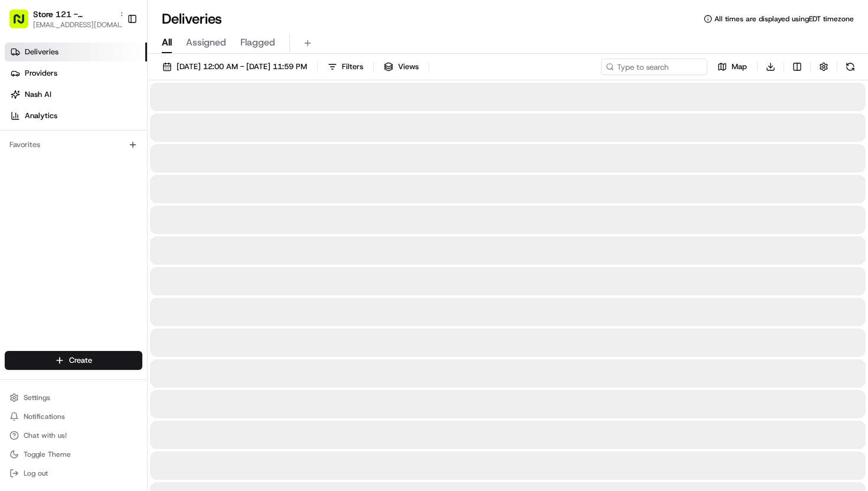  I want to click on button: Log out, so click(73, 473).